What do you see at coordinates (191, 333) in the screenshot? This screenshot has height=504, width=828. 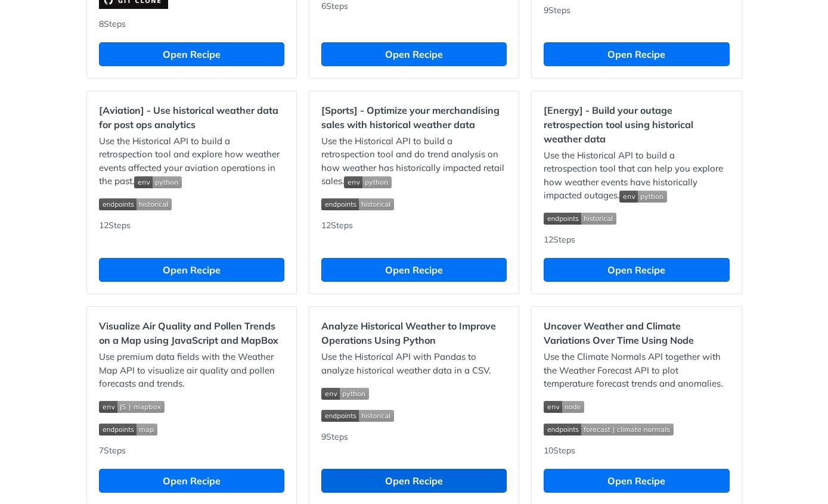 I see `h2: Visualize Air Quality and Pollen Trends on a Map using JavaScript and MapBox` at bounding box center [191, 333].